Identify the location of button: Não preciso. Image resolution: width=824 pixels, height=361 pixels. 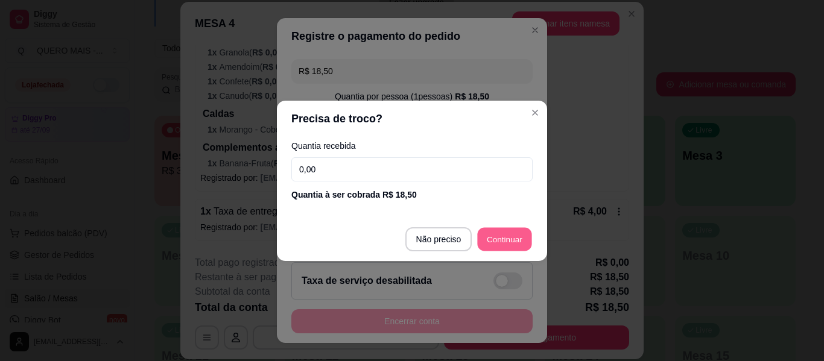
(438, 239).